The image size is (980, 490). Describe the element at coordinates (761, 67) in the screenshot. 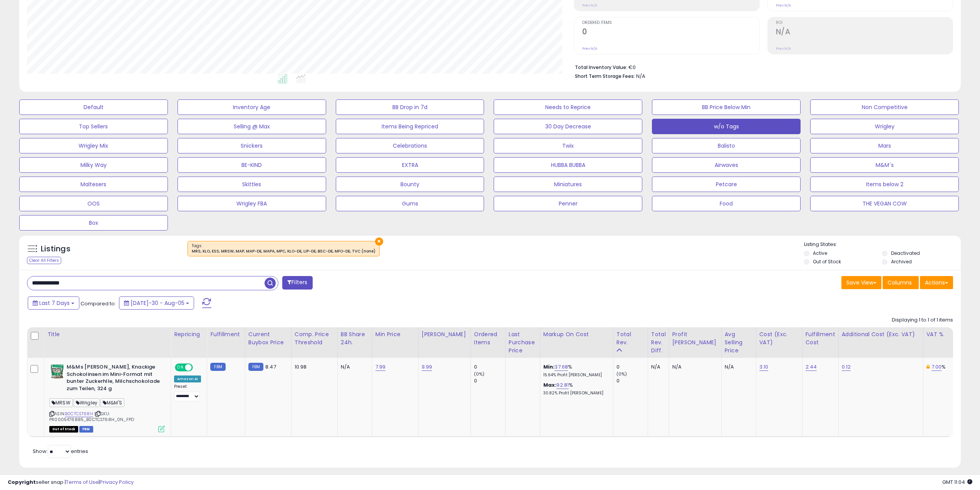

I see `li: €0` at that location.